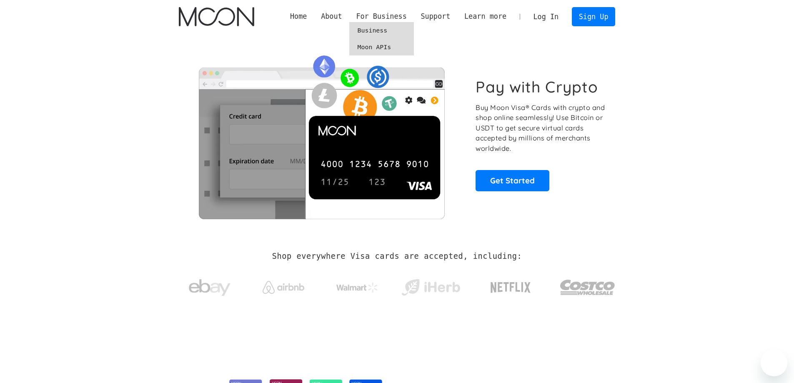 This screenshot has height=383, width=794. What do you see at coordinates (283, 287) in the screenshot?
I see `img: Airbnb` at bounding box center [283, 287].